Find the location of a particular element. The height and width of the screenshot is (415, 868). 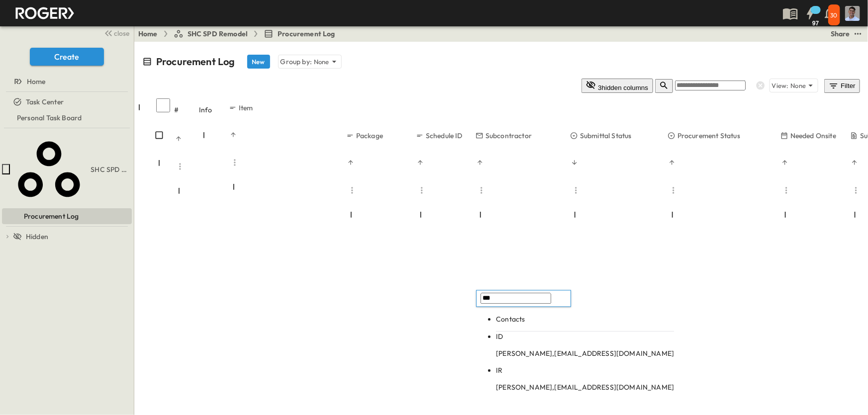

button: test is located at coordinates (858, 34).